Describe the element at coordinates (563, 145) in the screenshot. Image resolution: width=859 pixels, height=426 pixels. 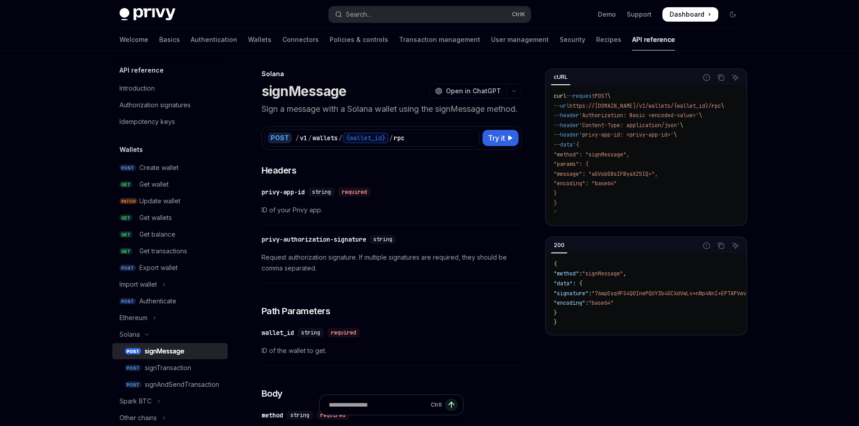
I see `span: --data` at that location.